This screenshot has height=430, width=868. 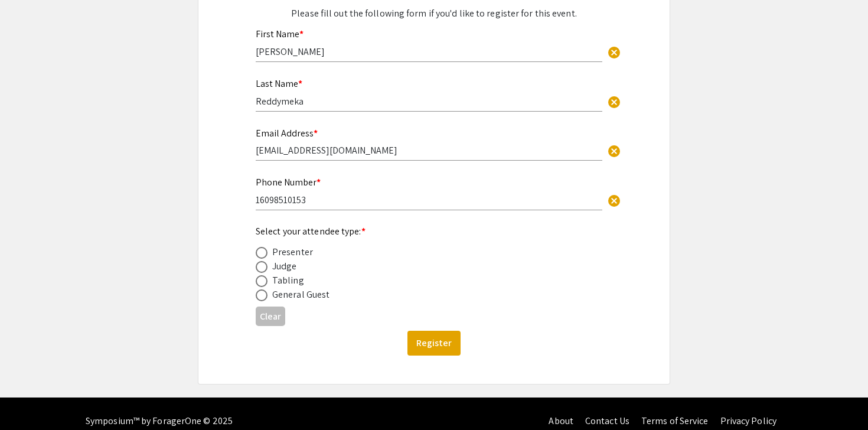 I want to click on div: Presenter, so click(x=293, y=252).